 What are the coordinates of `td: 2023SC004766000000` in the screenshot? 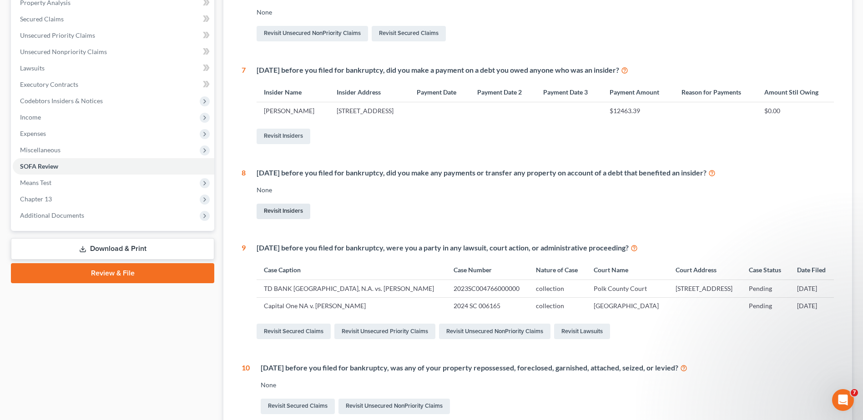 It's located at (488, 289).